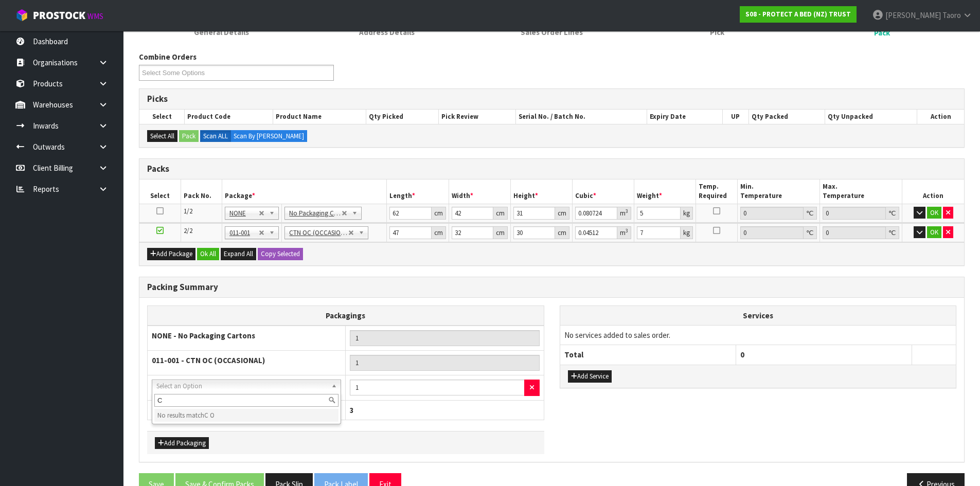  I want to click on th: Expiry Date, so click(685, 116).